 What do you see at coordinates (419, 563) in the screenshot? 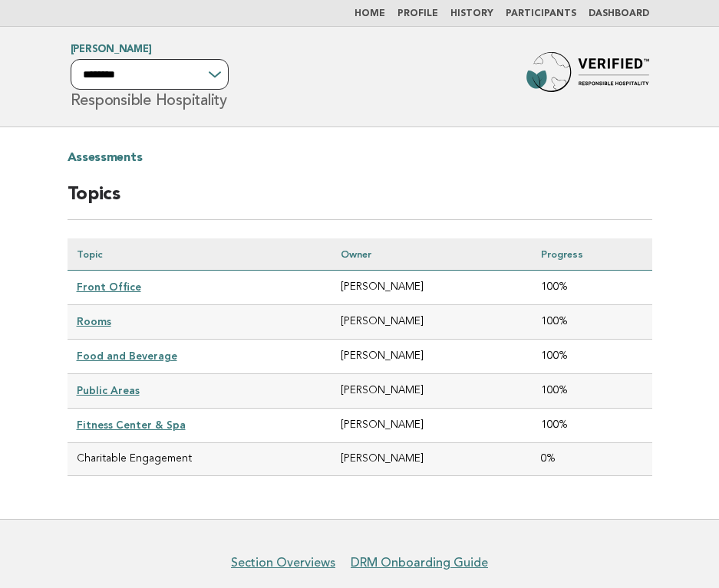
I see `a: DRM Onboarding Guide` at bounding box center [419, 563].